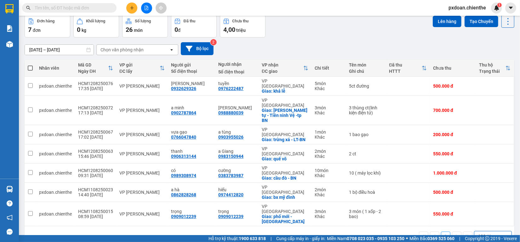  I want to click on div: VP gửi, so click(139, 65).